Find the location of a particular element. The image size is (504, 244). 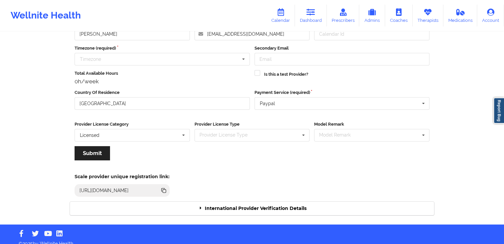

div: Provider License Type is located at coordinates (227, 135).